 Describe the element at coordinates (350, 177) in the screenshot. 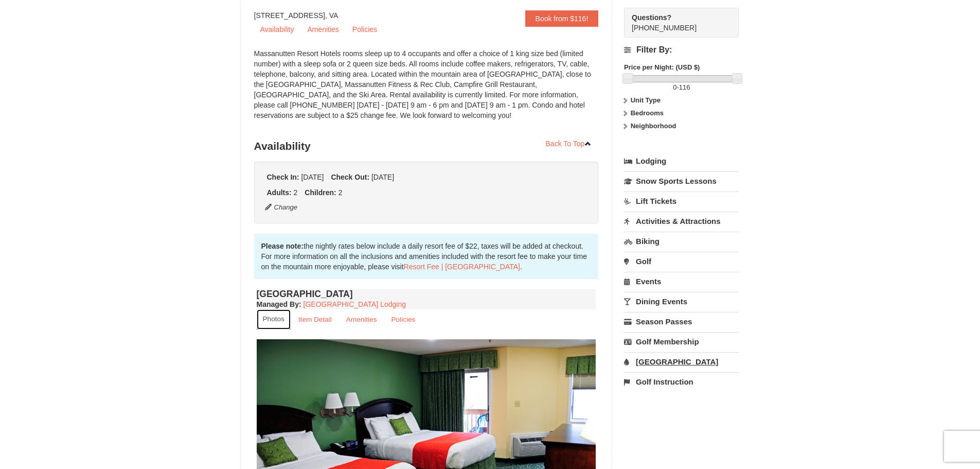

I see `strong: Check Out:` at that location.